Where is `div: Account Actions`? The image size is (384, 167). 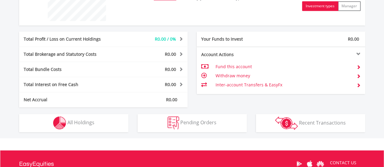
div: Account Actions is located at coordinates (239, 55).